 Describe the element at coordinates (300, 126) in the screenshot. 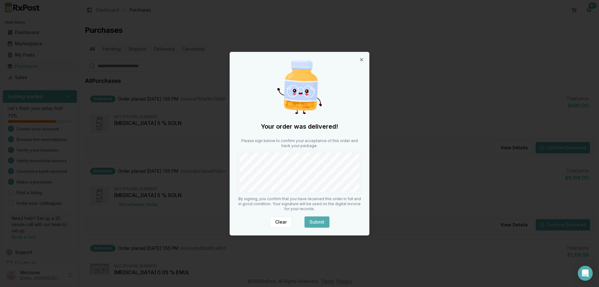

I see `h2: Your order was delivered!` at that location.